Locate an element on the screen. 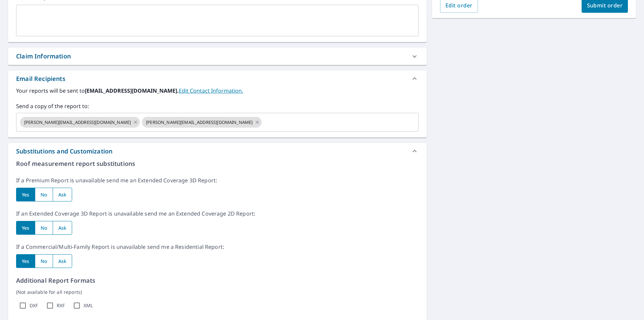  p: (Not available for all reports) is located at coordinates (217, 292).